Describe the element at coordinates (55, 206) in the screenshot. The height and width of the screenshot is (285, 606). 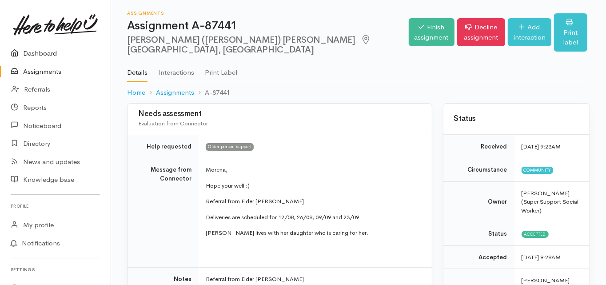
I see `h6: Profile` at that location.